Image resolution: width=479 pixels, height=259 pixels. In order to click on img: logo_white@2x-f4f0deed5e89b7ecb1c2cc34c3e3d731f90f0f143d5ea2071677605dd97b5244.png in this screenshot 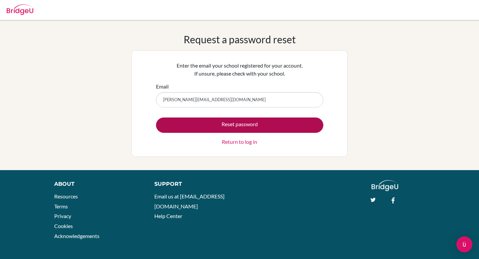, I will do `click(385, 185)`.